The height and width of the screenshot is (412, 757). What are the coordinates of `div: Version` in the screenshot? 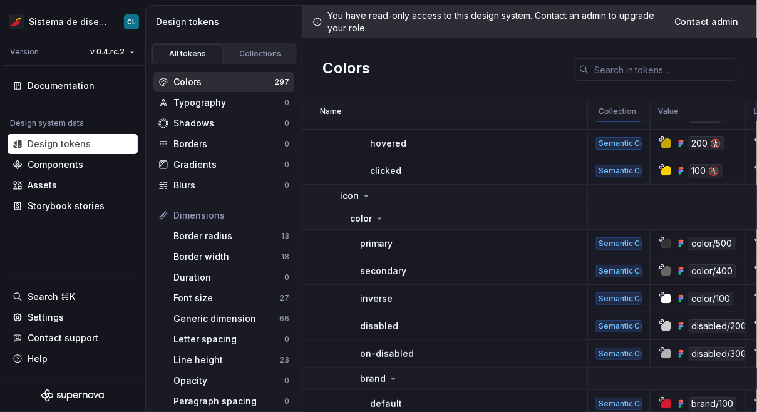 It's located at (24, 52).